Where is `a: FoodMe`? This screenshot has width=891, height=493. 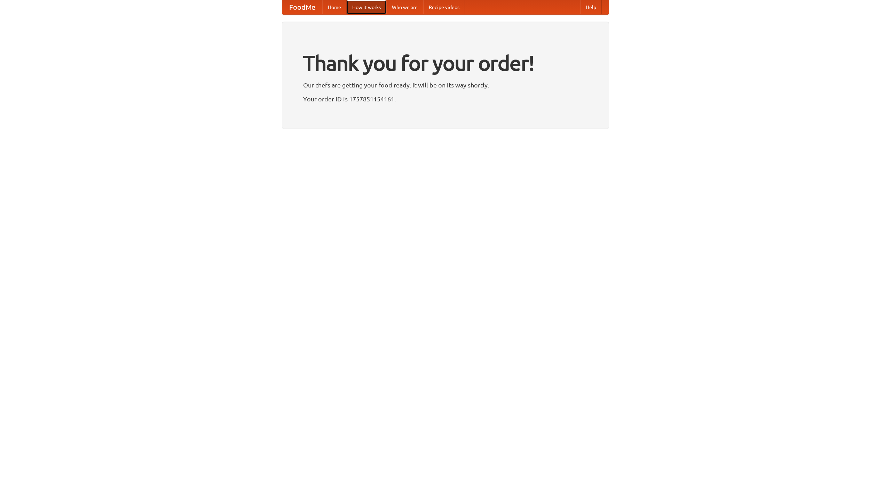
a: FoodMe is located at coordinates (302, 7).